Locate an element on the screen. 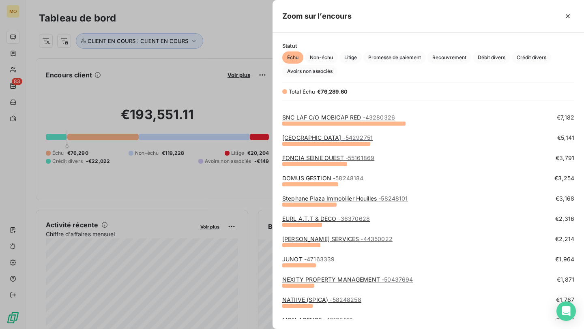  a: SNC LAF C/O MOBICAP RED is located at coordinates (339, 117).